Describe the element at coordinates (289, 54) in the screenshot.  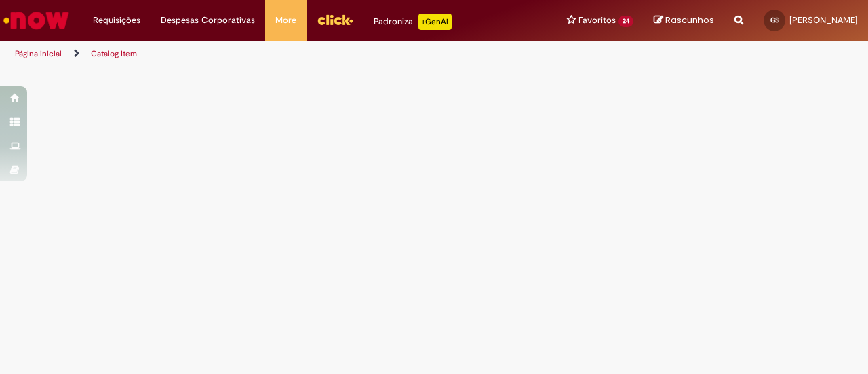
I see `ul: Trilhas de página` at that location.